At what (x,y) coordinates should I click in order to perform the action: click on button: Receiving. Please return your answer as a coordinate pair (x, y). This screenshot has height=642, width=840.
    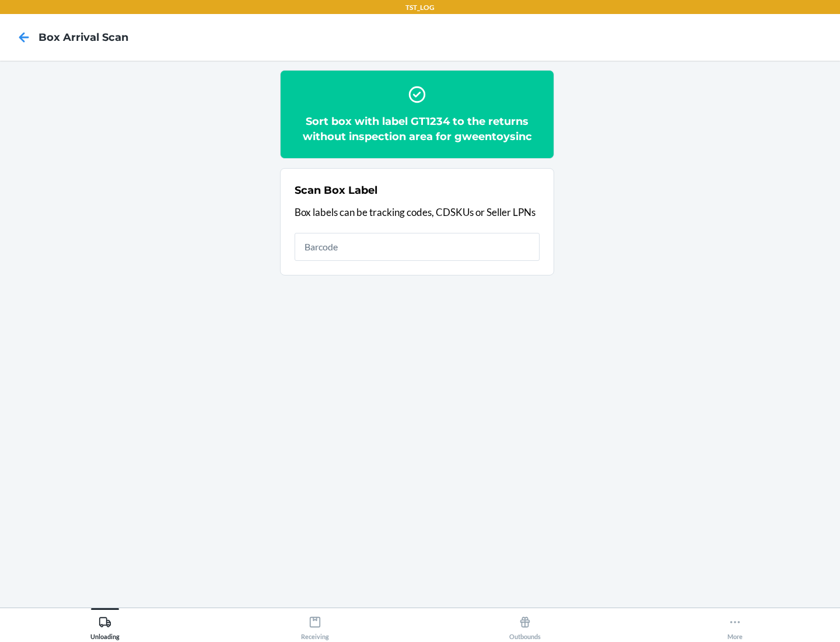
    Looking at the image, I should click on (315, 624).